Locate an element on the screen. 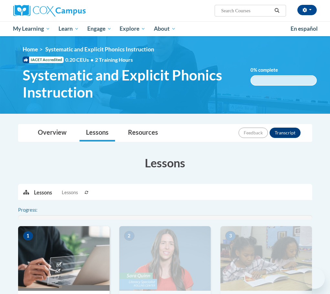 The image size is (330, 294). label: % complete is located at coordinates (269, 70).